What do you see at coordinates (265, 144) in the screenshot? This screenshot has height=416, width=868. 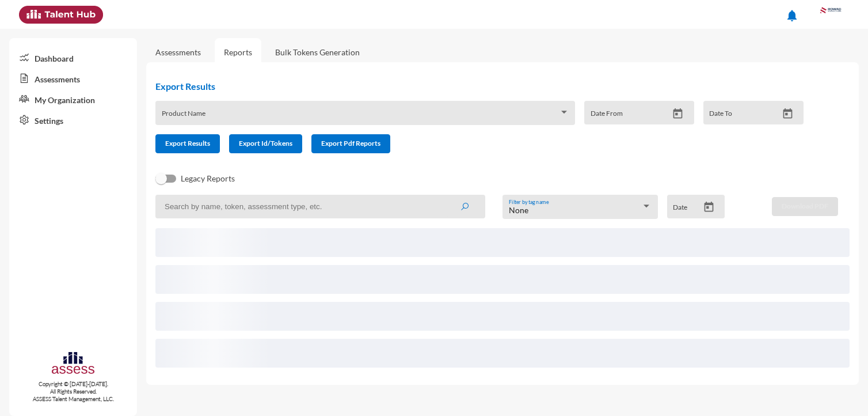 I see `button: Export Id/Tokens` at bounding box center [265, 144].